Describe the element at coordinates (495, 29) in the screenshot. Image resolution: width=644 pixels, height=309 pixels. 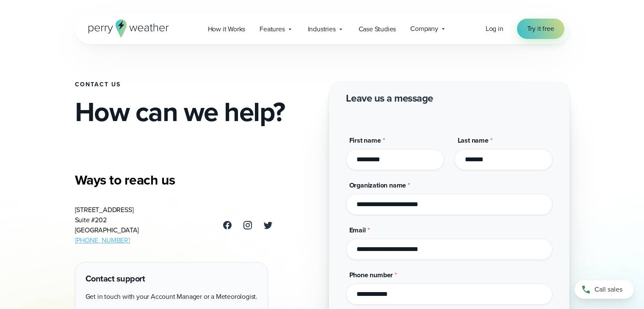
I see `a: Log in` at that location.